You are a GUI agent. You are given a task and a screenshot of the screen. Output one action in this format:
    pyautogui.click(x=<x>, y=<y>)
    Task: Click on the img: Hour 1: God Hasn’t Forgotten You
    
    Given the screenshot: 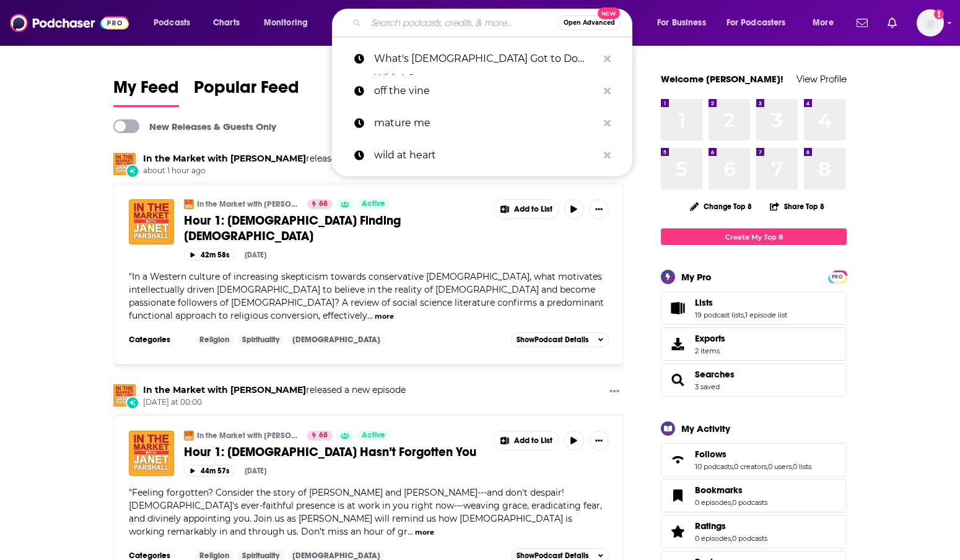 What is the action you would take?
    pyautogui.click(x=151, y=453)
    